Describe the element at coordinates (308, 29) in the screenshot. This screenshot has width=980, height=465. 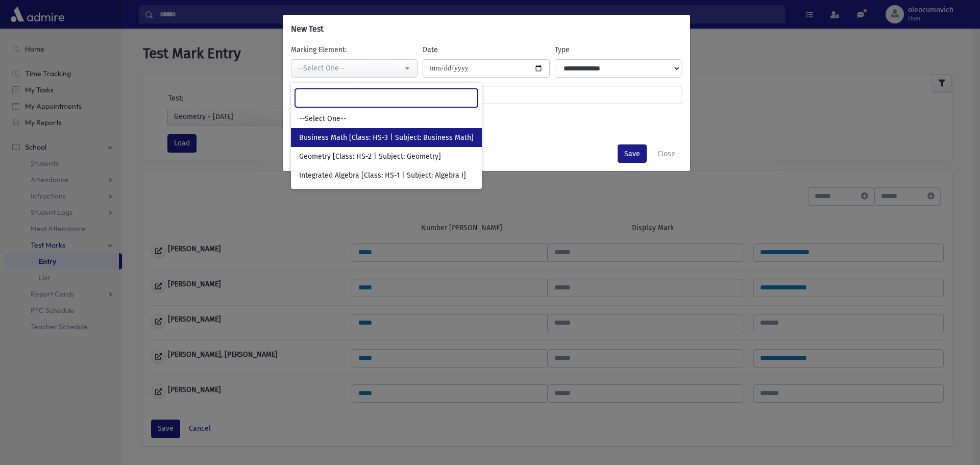
I see `h6: New Test` at that location.